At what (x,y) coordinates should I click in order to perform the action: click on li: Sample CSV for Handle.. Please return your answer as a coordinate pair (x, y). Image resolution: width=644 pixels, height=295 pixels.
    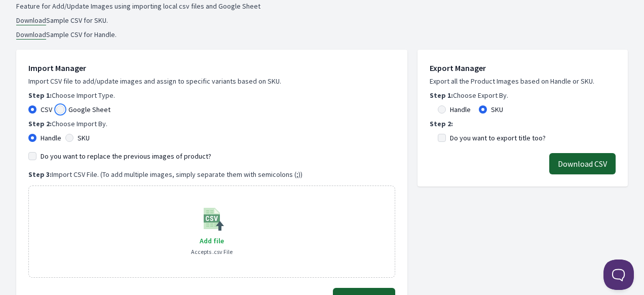
    Looking at the image, I should click on (322, 34).